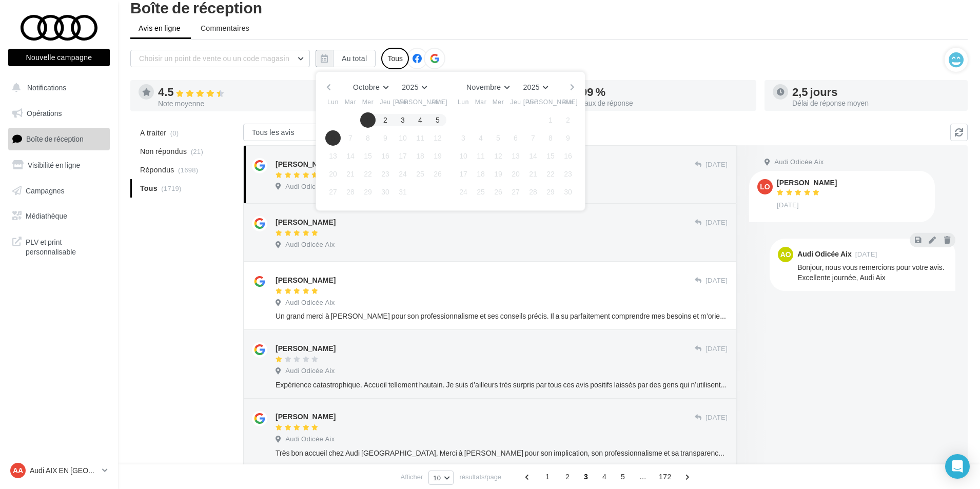  Describe the element at coordinates (438, 120) in the screenshot. I see `button: 5` at that location.